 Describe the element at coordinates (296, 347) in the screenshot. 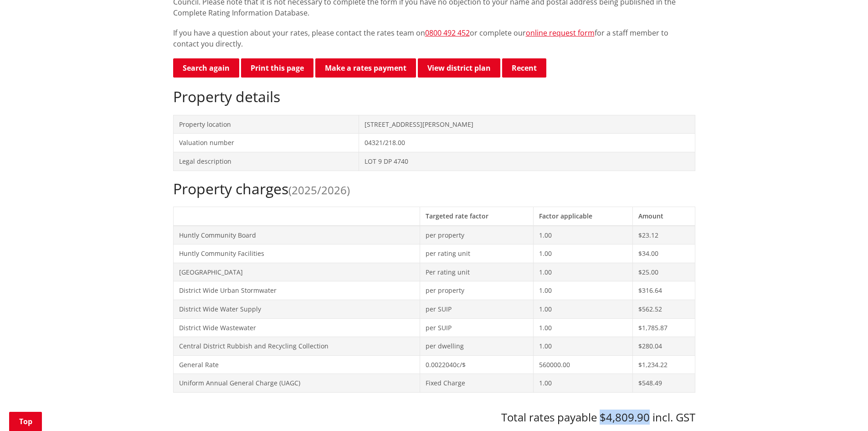

I see `td: Central District Rubbish and Recycling Collection` at that location.